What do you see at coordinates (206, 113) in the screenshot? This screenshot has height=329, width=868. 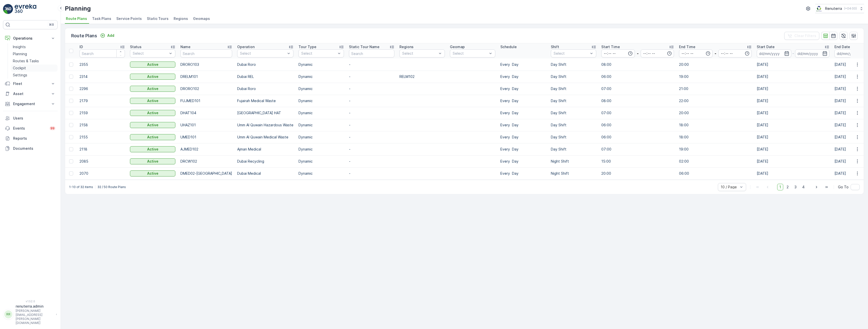 I see `p: DHAT104` at bounding box center [206, 113].